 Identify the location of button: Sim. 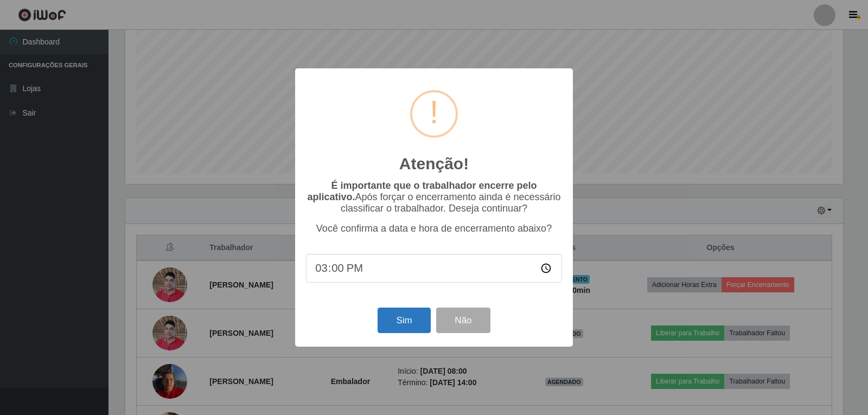
(403, 320).